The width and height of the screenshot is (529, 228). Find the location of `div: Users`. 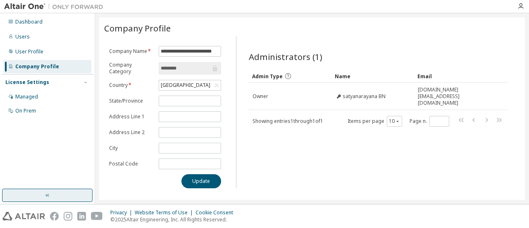

div: Users is located at coordinates (22, 37).